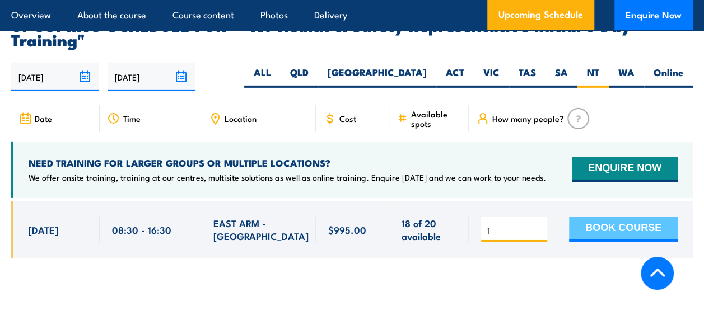 This screenshot has height=320, width=704. What do you see at coordinates (55, 77) in the screenshot?
I see `input: From date` at bounding box center [55, 77].